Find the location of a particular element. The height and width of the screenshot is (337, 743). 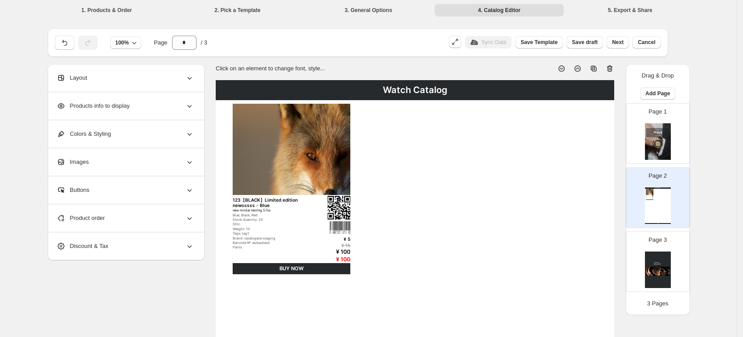

div: ¥ 15 is located at coordinates (329, 246).